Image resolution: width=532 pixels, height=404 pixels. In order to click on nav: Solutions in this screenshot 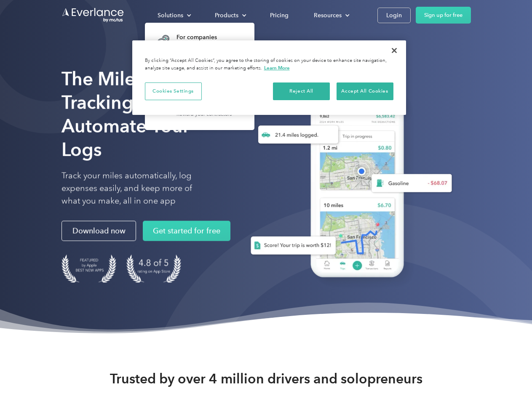, I will do `click(200, 76)`.